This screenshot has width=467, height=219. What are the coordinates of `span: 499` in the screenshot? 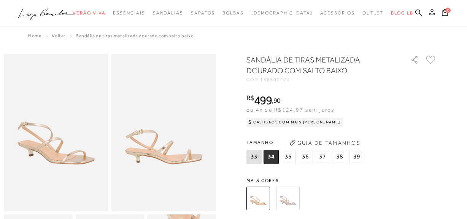 It's located at (263, 100).